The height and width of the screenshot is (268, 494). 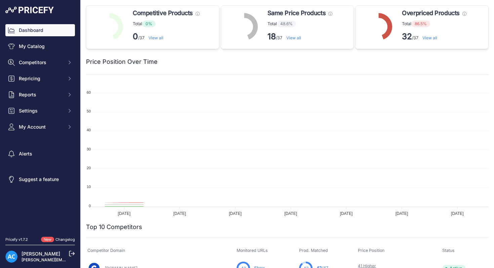 What do you see at coordinates (313, 250) in the screenshot?
I see `span: Prod. Matched` at bounding box center [313, 250].